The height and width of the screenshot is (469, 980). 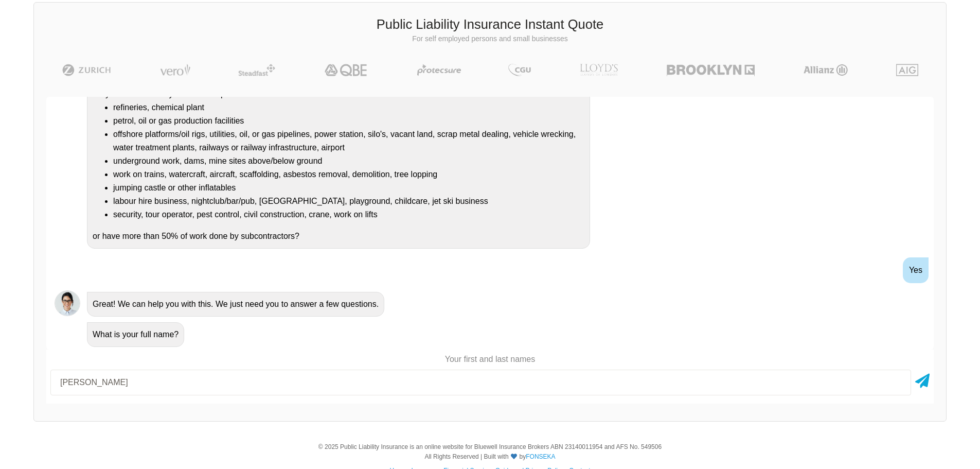 I want to click on img: LLOYD's | Public Liability Insurance, so click(x=599, y=70).